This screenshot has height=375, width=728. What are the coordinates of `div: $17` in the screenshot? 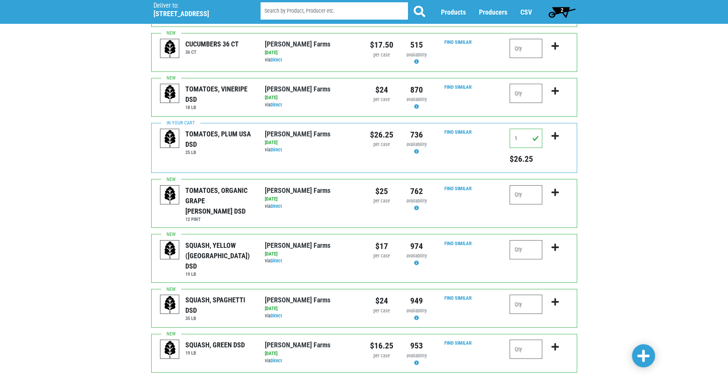 It's located at (382, 246).